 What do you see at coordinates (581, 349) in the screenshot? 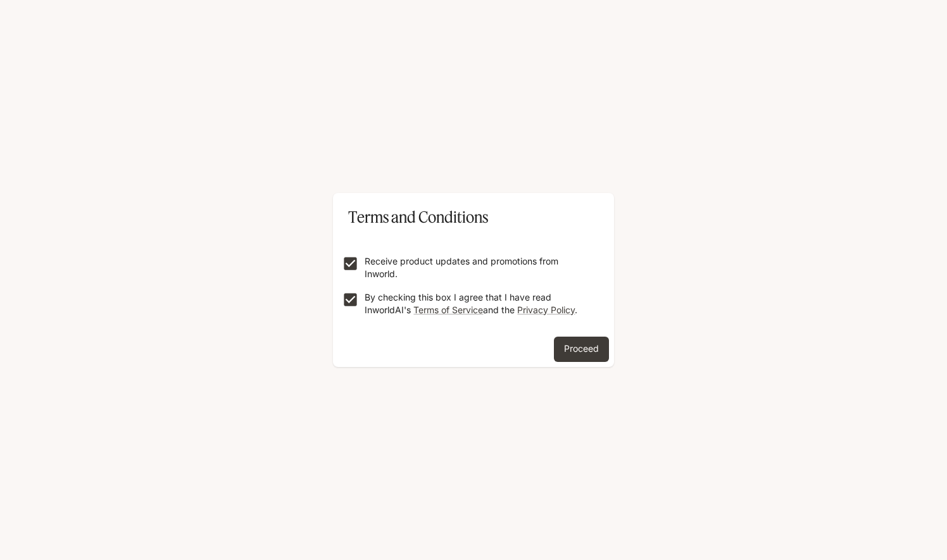
I see `button: Proceed` at bounding box center [581, 349].